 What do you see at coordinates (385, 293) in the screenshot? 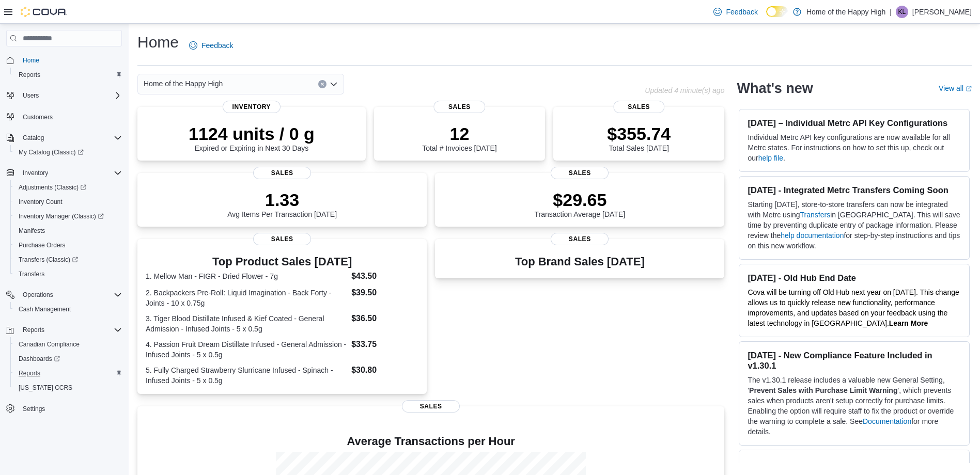
I see `dd: $39.50` at bounding box center [385, 293].